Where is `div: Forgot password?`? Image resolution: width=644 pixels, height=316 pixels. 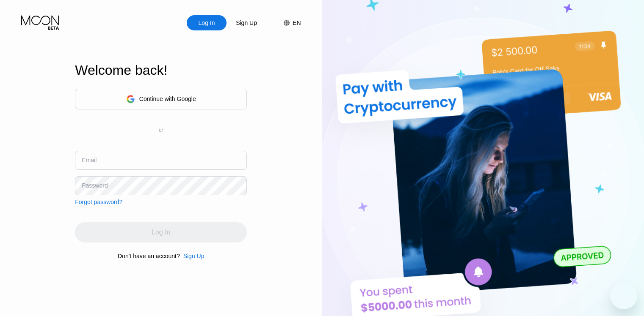 div: Forgot password? is located at coordinates (99, 202).